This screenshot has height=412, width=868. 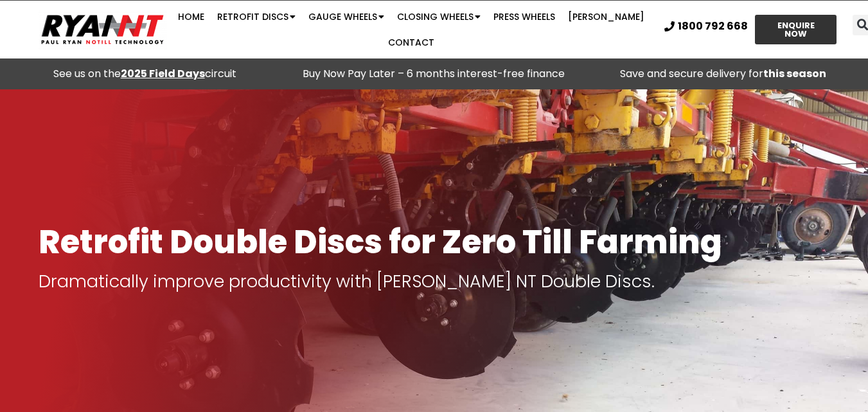 What do you see at coordinates (434, 74) in the screenshot?
I see `p: Buy Now Pay Later – 6 months interest-free finance` at bounding box center [434, 74].